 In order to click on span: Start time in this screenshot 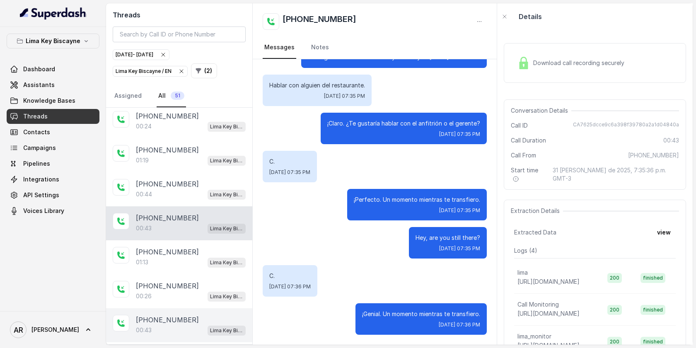, I will do `click(528, 174)`.